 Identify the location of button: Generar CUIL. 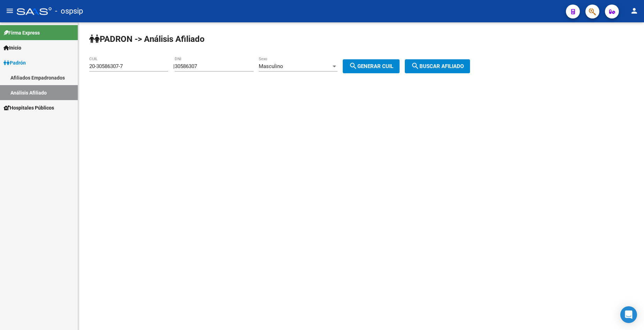
(371, 66).